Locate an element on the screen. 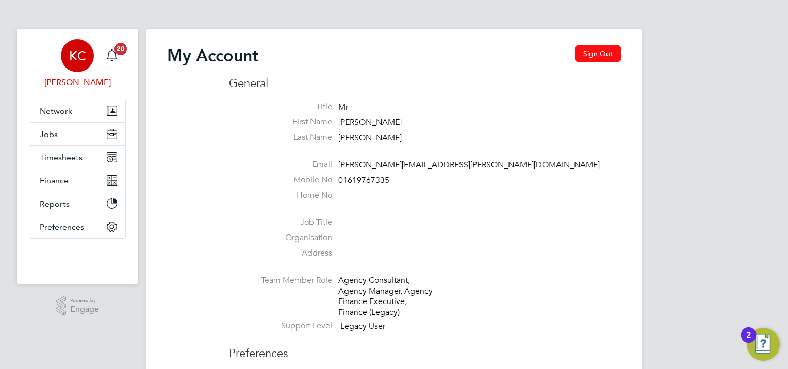 Image resolution: width=788 pixels, height=369 pixels. a: Go to home page is located at coordinates (77, 257).